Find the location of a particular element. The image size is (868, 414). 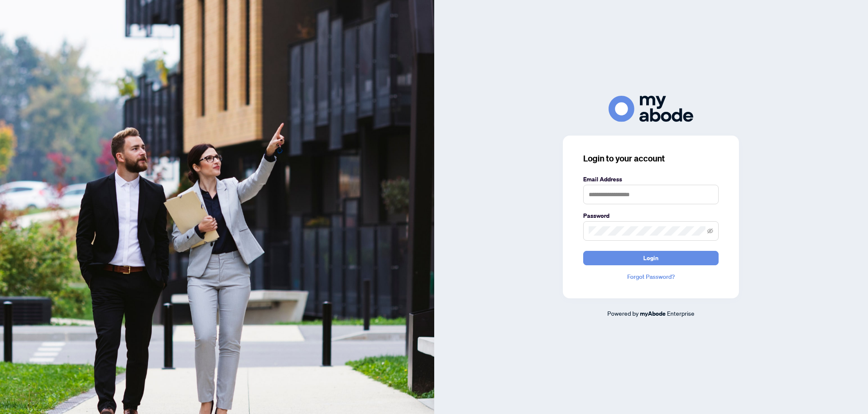

h3: Login to your account is located at coordinates (651, 159).